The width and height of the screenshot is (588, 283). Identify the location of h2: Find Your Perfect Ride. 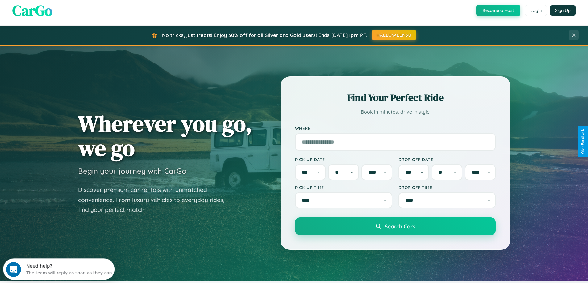
(395, 98).